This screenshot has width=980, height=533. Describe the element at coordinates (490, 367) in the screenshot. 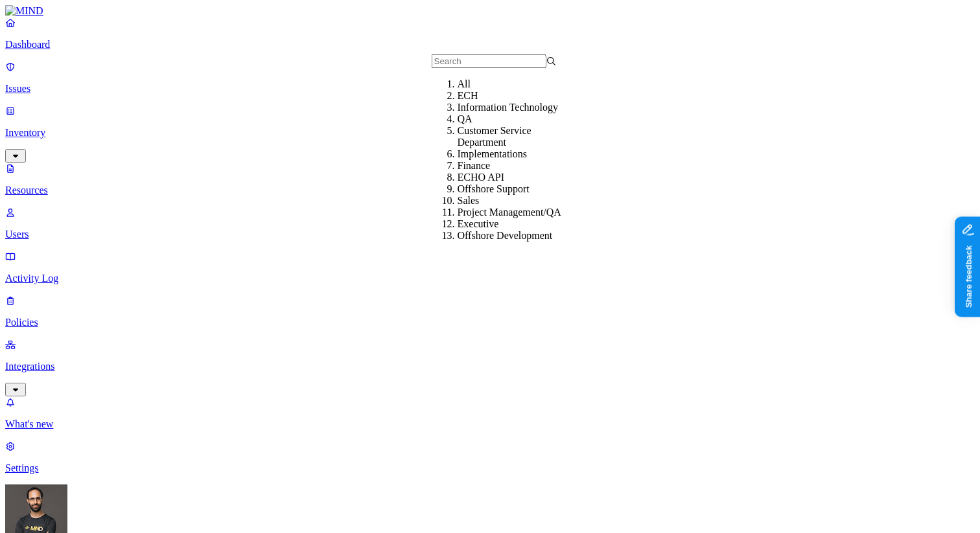

I see `p: Integrations` at that location.